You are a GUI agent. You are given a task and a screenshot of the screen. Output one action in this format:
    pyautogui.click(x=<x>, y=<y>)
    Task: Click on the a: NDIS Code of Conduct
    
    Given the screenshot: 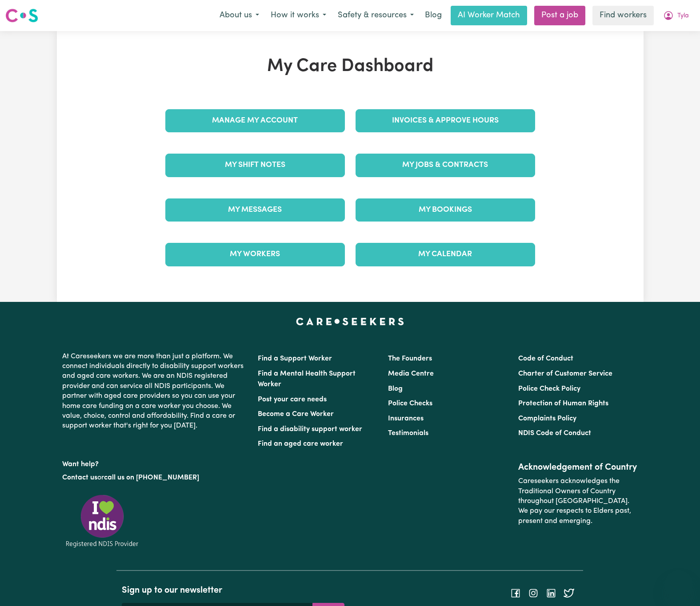 What is the action you would take?
    pyautogui.click(x=555, y=433)
    